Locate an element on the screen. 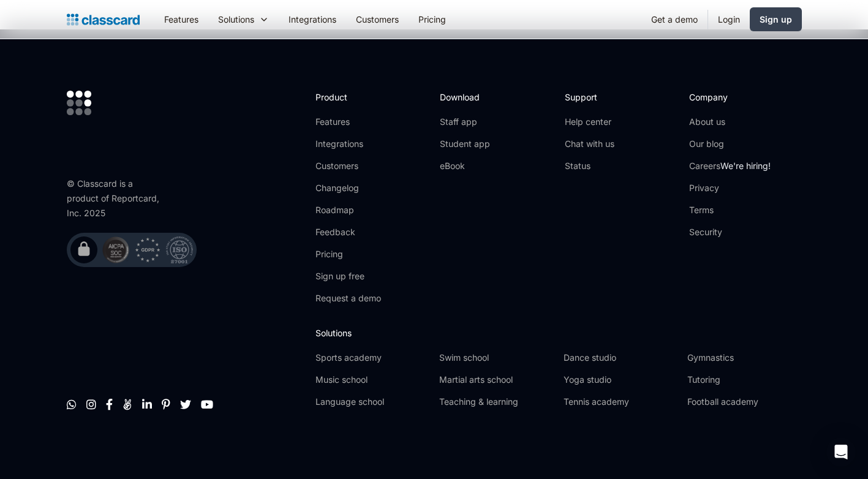 This screenshot has width=868, height=479. a: Dance studio is located at coordinates (620, 357).